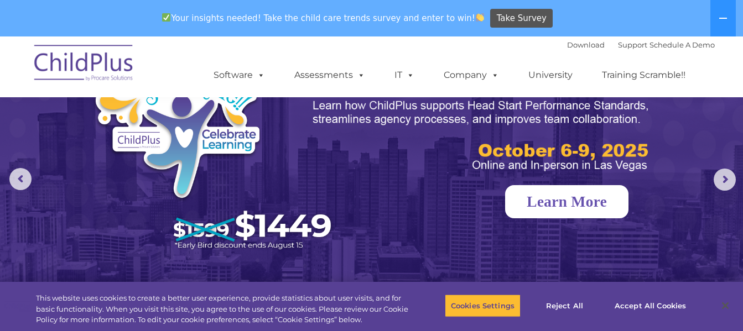 This screenshot has height=331, width=743. What do you see at coordinates (471, 75) in the screenshot?
I see `a: Company` at bounding box center [471, 75].